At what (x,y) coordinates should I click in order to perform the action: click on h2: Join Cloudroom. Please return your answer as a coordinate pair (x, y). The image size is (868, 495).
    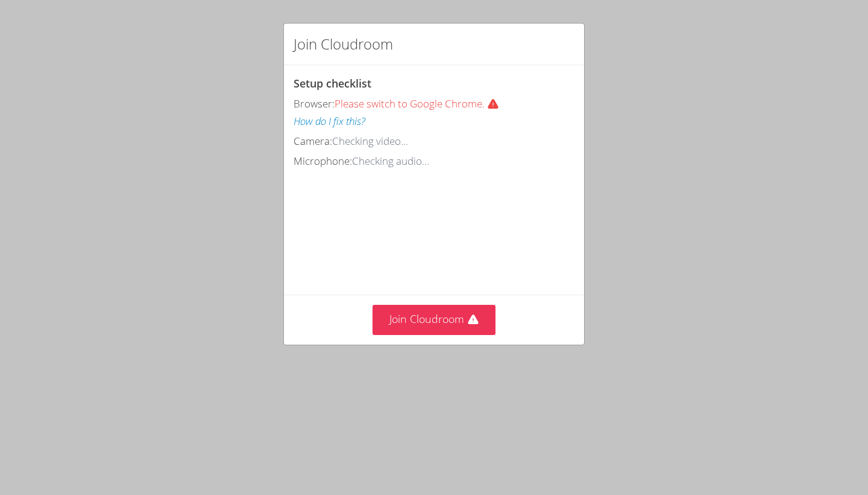
    Looking at the image, I should click on (343, 44).